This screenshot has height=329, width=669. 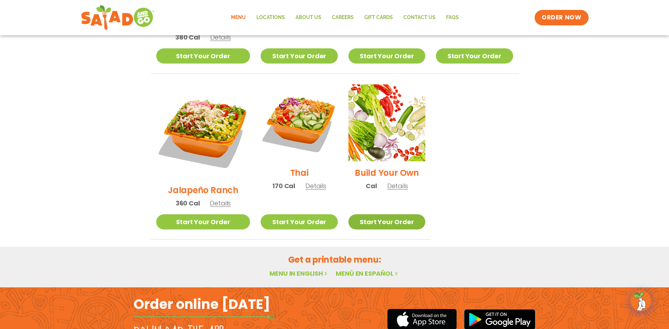 What do you see at coordinates (387, 172) in the screenshot?
I see `h2: Build Your Own` at bounding box center [387, 172].